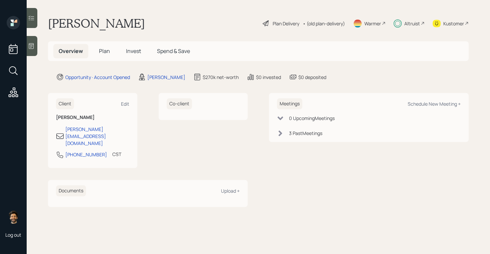 The height and width of the screenshot is (254, 490). What do you see at coordinates (173, 51) in the screenshot?
I see `span: Spend & Save` at bounding box center [173, 51].